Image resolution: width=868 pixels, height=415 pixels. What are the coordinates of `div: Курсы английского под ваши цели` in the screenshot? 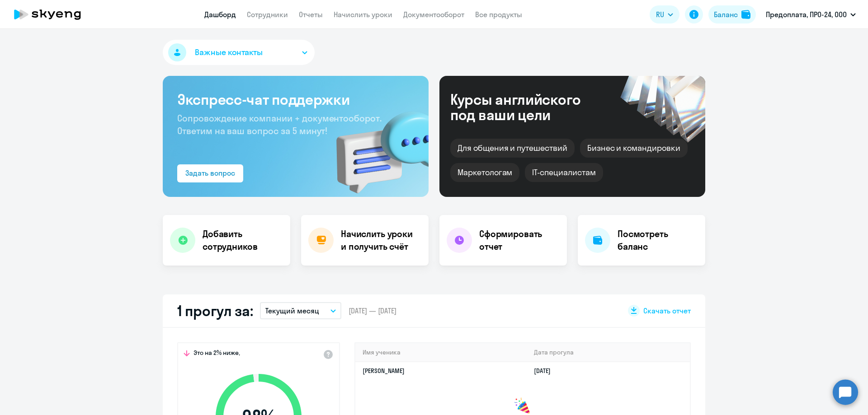 It's located at (528, 107).